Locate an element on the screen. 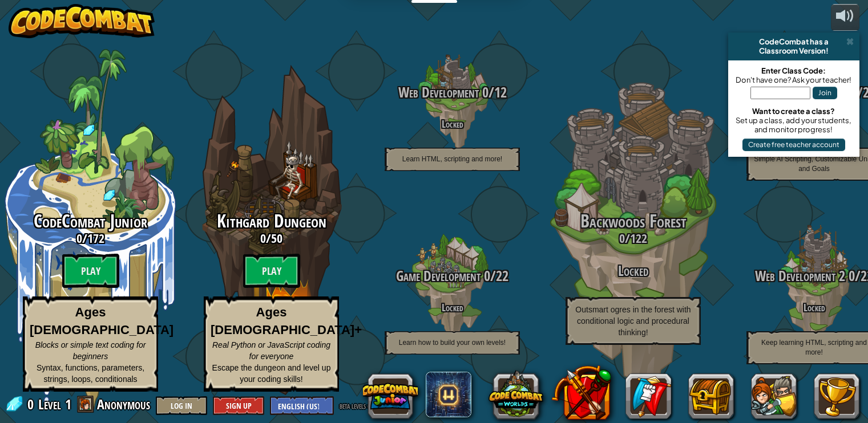  span: beta levels on is located at coordinates (357, 406).